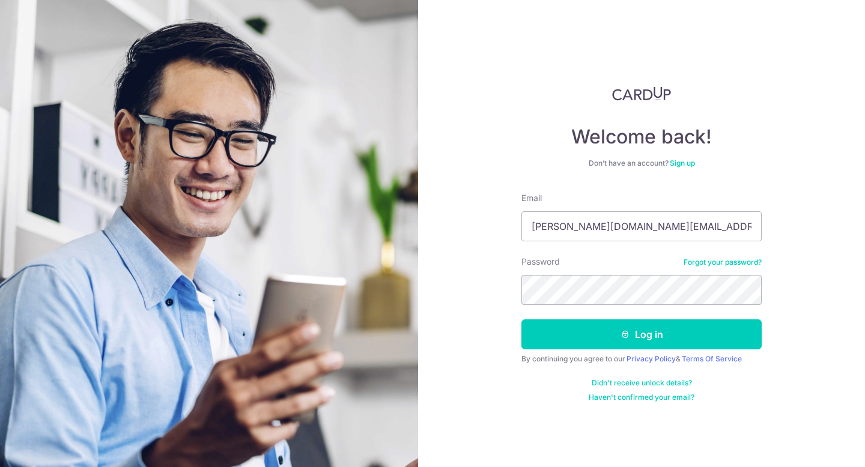  Describe the element at coordinates (642, 137) in the screenshot. I see `h4: Welcome back!` at that location.